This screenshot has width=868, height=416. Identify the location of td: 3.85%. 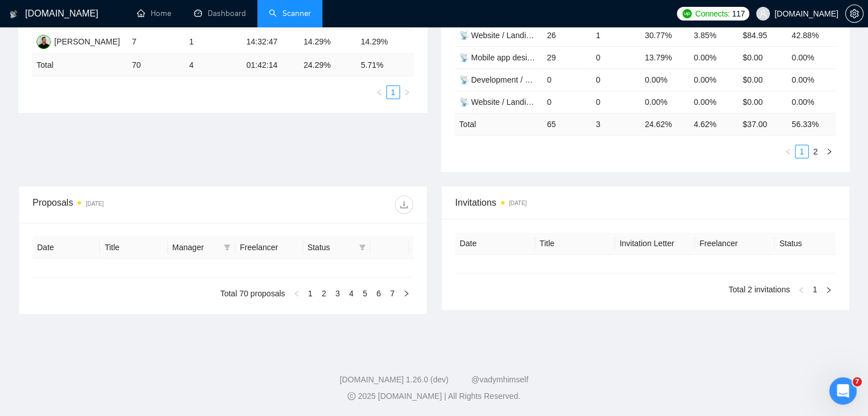
(713, 35).